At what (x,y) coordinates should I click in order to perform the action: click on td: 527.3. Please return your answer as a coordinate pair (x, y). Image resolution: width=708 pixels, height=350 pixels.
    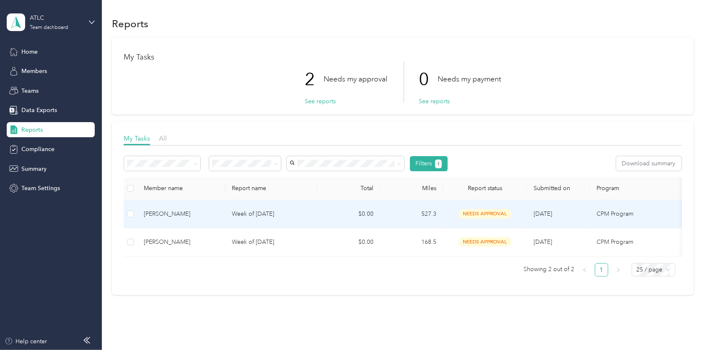
    Looking at the image, I should click on (412, 214).